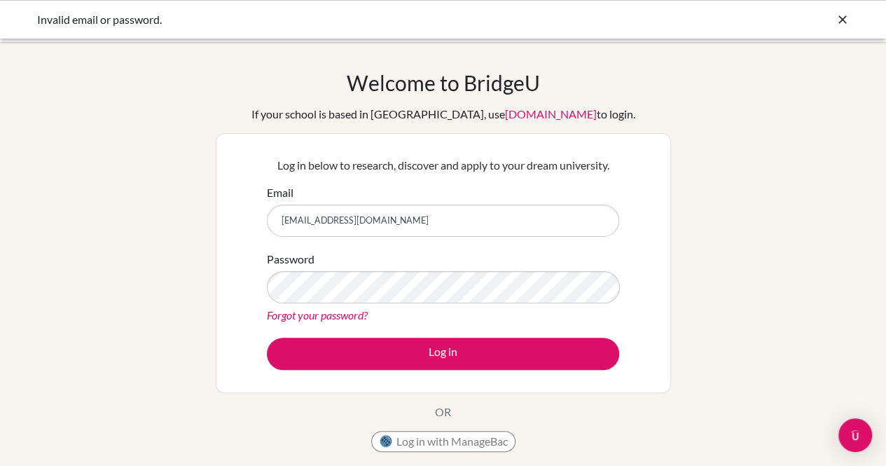  I want to click on div: Open Intercom Messenger, so click(856, 435).